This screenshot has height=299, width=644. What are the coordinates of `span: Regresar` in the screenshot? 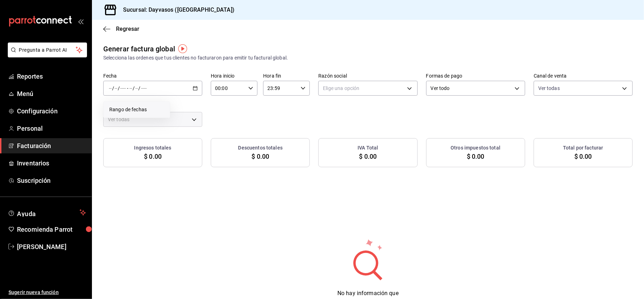 It's located at (128, 28).